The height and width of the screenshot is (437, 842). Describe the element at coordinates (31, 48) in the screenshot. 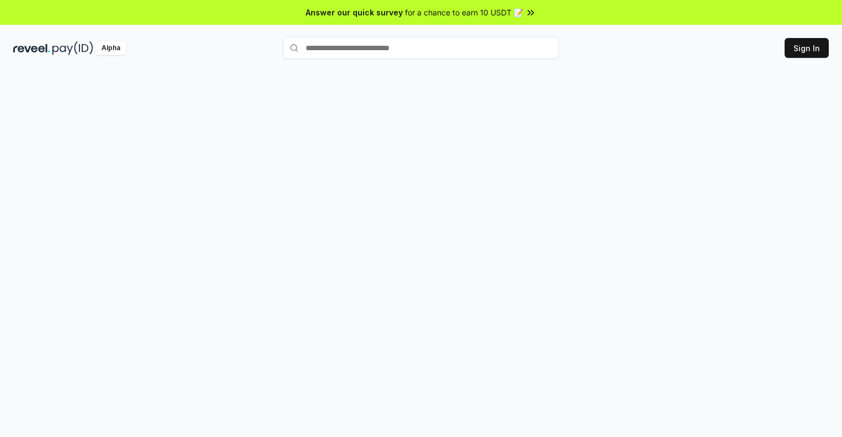

I see `img: reveel_dark` at that location.